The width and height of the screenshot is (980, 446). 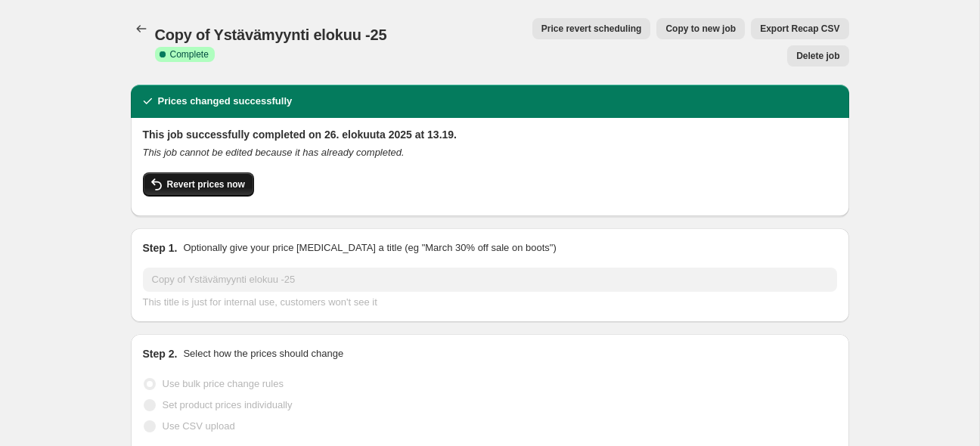 What do you see at coordinates (160, 354) in the screenshot?
I see `h2: Step 2.` at bounding box center [160, 354].